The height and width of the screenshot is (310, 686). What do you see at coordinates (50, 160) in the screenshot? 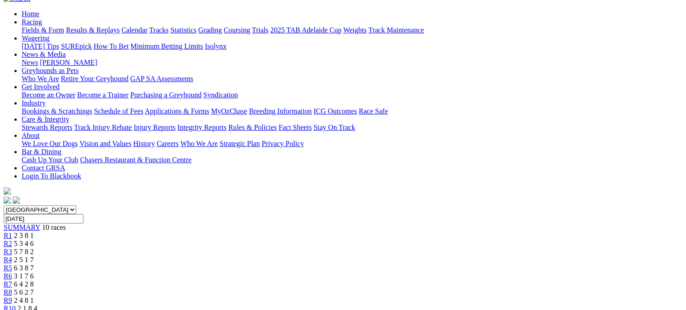
I see `a: Cash Up Your Club` at bounding box center [50, 160].